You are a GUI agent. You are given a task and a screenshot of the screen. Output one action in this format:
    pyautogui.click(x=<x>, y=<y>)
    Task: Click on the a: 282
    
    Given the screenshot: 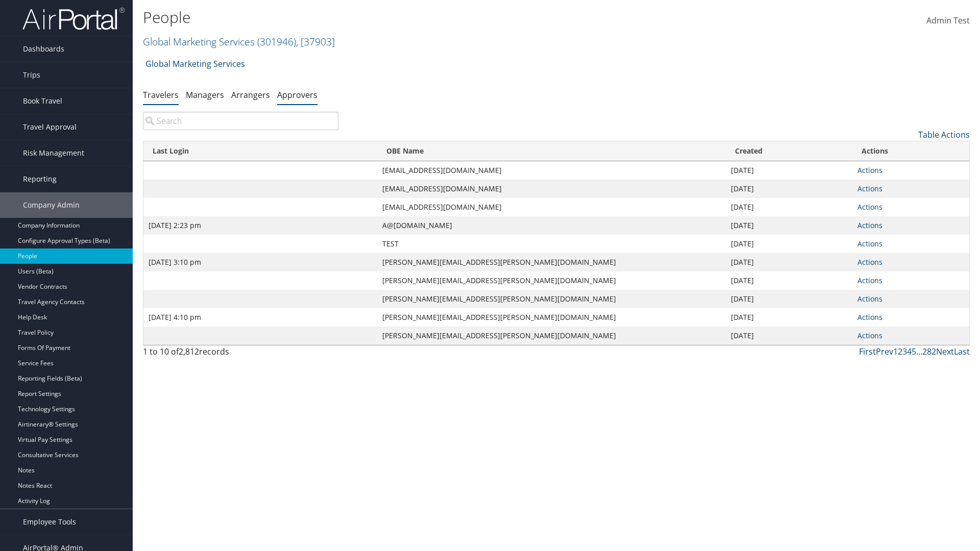 What is the action you would take?
    pyautogui.click(x=929, y=352)
    